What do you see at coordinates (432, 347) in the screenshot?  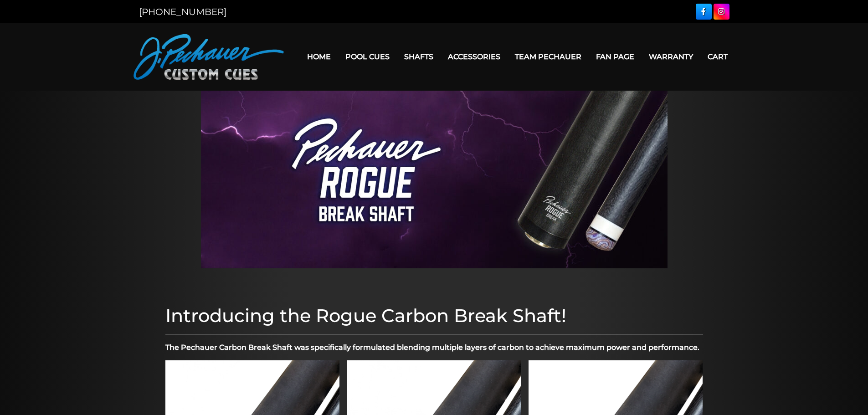 I see `strong: The Pechauer Carbon Break Shaft was specifically formulated blending multiple layers of carbon to...` at bounding box center [432, 347].